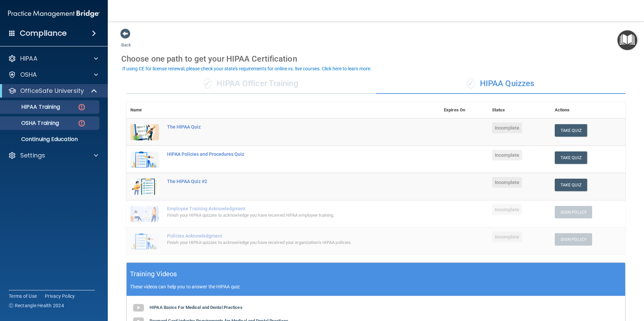 The image size is (644, 321). What do you see at coordinates (464, 110) in the screenshot?
I see `th: Expires On` at bounding box center [464, 110].